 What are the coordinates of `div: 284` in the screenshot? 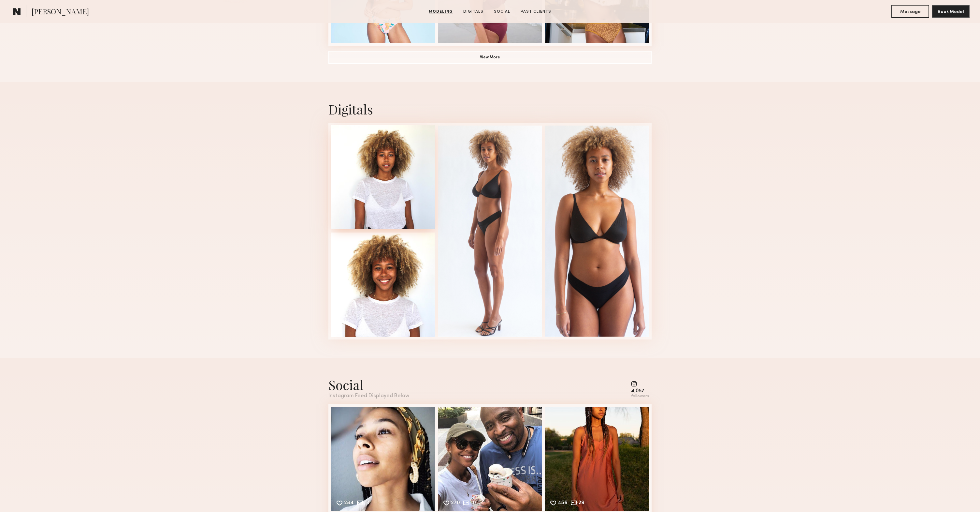 It's located at (349, 503).